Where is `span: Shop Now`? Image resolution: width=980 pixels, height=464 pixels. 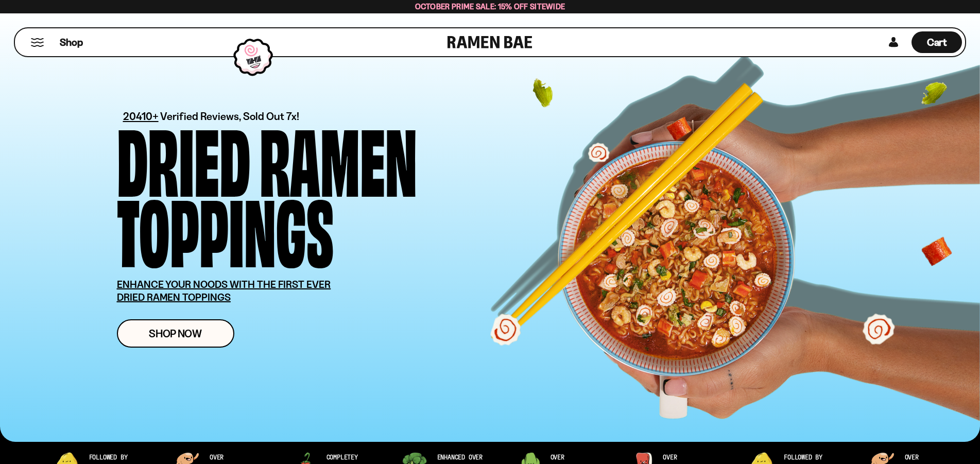 span: Shop Now is located at coordinates (175, 333).